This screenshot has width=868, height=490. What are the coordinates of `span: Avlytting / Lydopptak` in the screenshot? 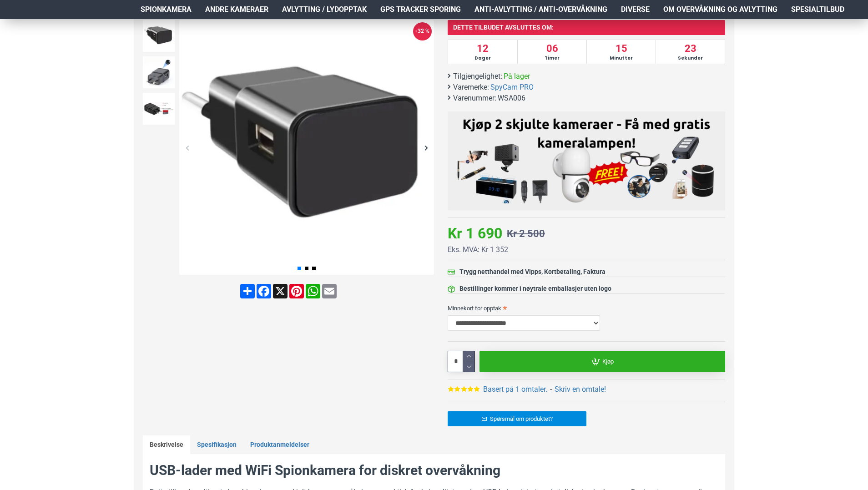 It's located at (325, 10).